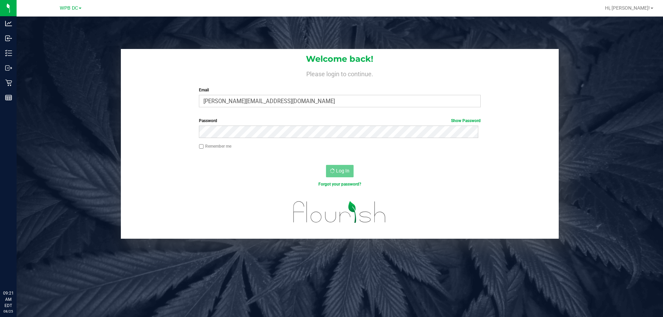 The image size is (663, 317). Describe the element at coordinates (9, 98) in the screenshot. I see `inline-svg: Reports` at that location.